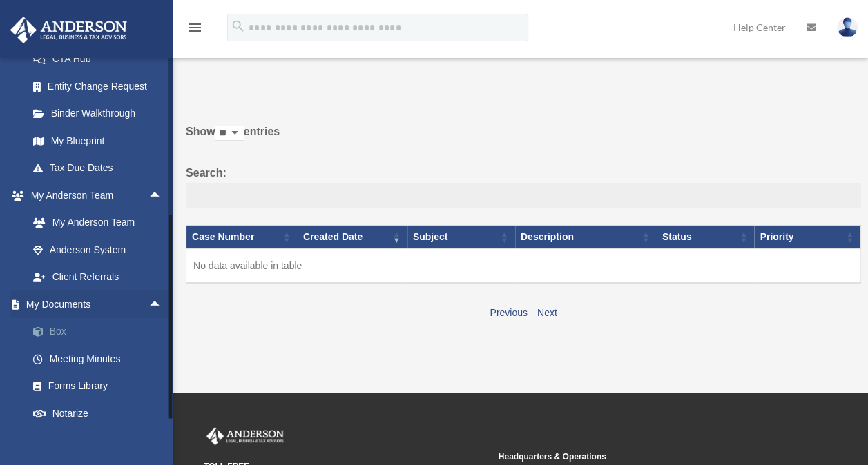  I want to click on td: No data available in table, so click(523, 267).